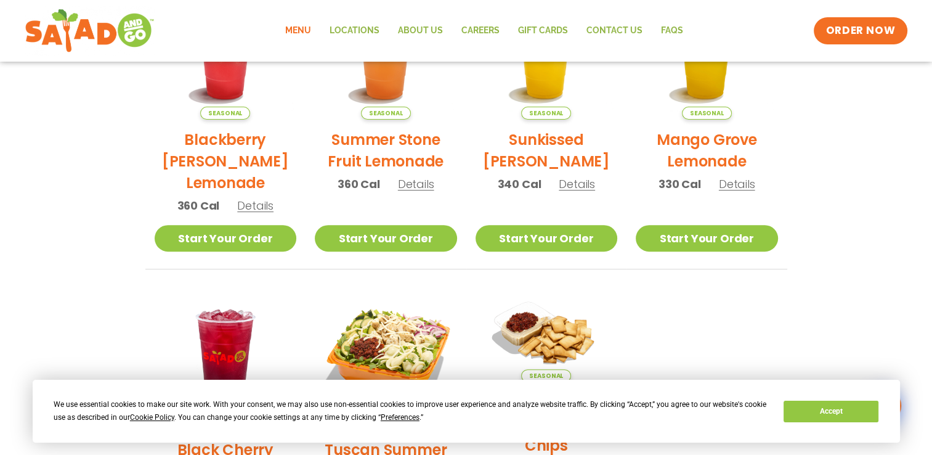 The width and height of the screenshot is (932, 455). What do you see at coordinates (831, 411) in the screenshot?
I see `button: Accept` at bounding box center [831, 411].